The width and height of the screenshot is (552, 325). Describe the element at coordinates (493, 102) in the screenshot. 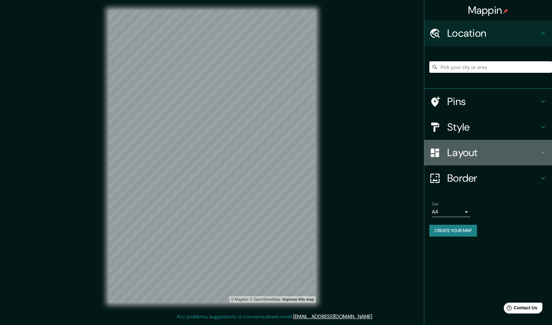

I see `h4: Pins` at that location.